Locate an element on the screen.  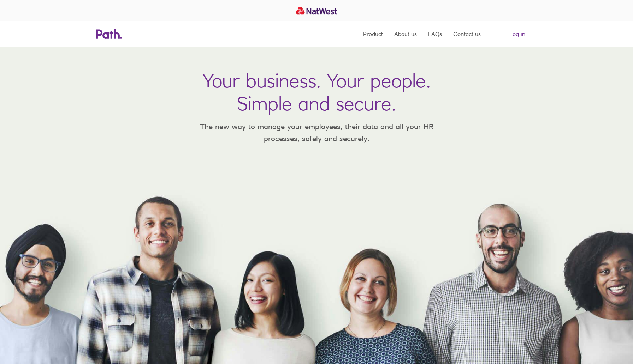
a: Product is located at coordinates (373, 34).